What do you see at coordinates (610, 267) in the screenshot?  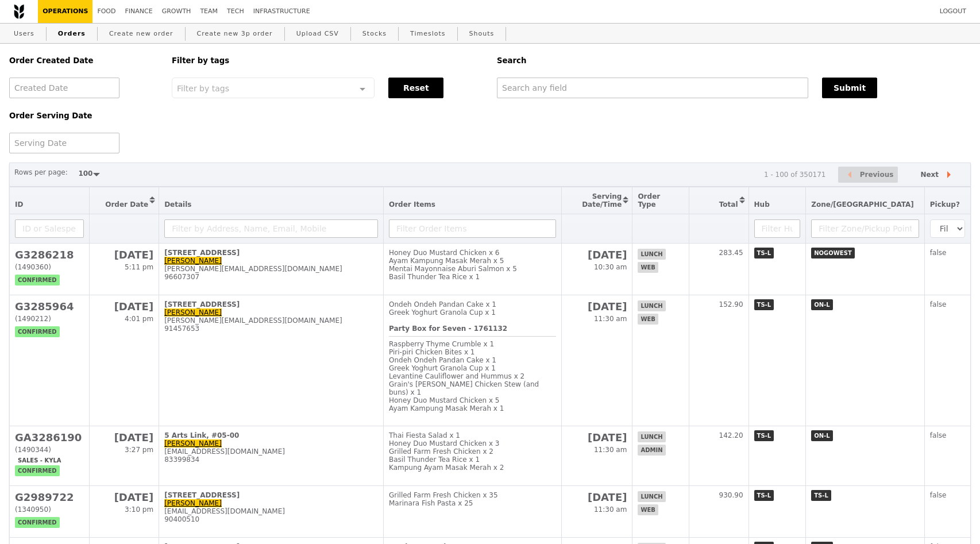 I see `span: 10:30 am` at bounding box center [610, 267].